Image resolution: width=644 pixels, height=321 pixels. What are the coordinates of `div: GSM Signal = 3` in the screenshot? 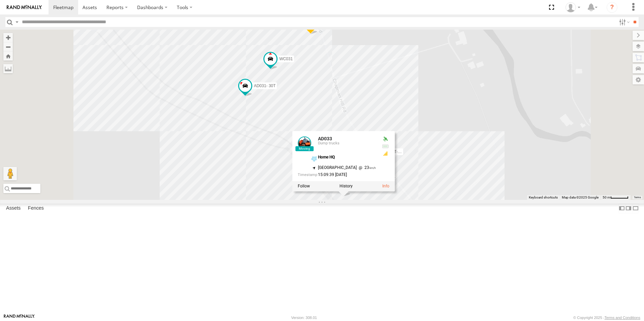 It's located at (386, 154).